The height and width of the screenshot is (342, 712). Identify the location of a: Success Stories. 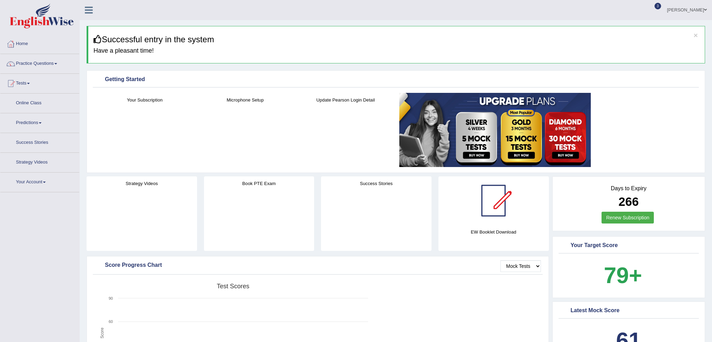
(40, 142).